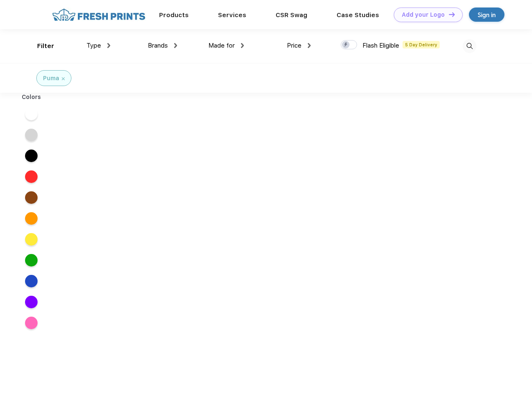 The height and width of the screenshot is (401, 532). Describe the element at coordinates (221, 46) in the screenshot. I see `span: Made for` at that location.